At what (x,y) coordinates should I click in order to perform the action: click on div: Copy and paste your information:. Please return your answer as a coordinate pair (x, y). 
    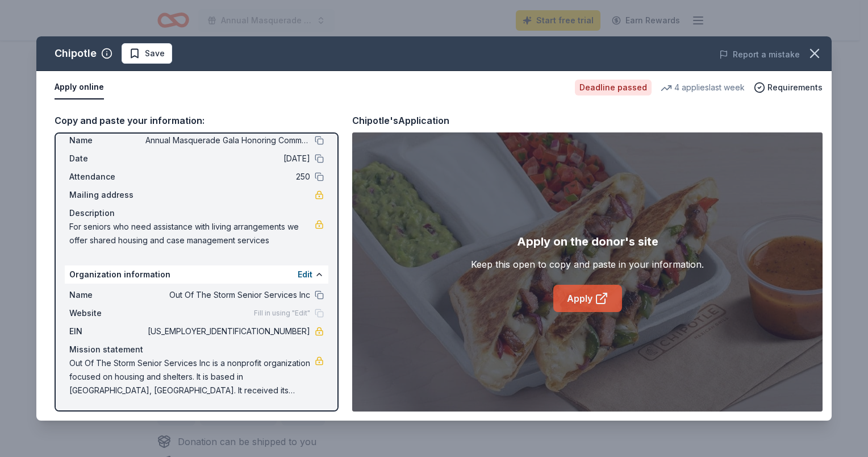
    Looking at the image, I should click on (197, 121).